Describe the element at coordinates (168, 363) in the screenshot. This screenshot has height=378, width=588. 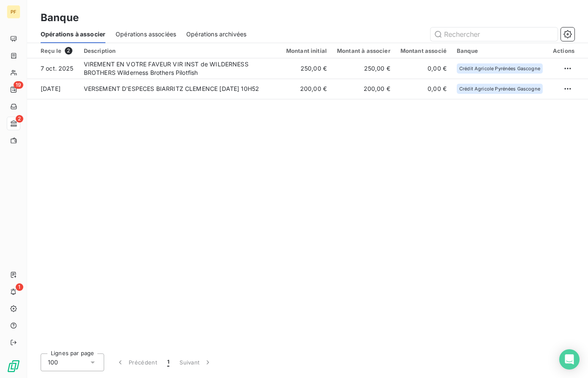
I see `button: 1` at that location.